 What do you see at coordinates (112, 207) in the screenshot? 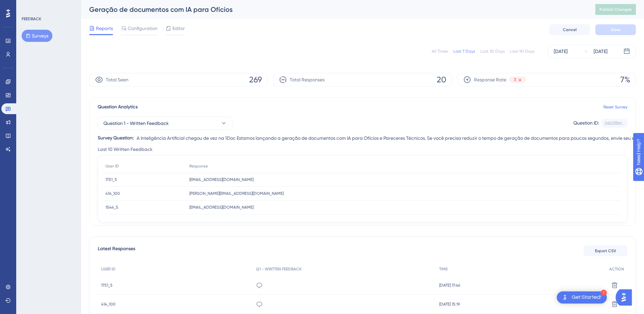
I see `span: 1544_5` at bounding box center [112, 207].